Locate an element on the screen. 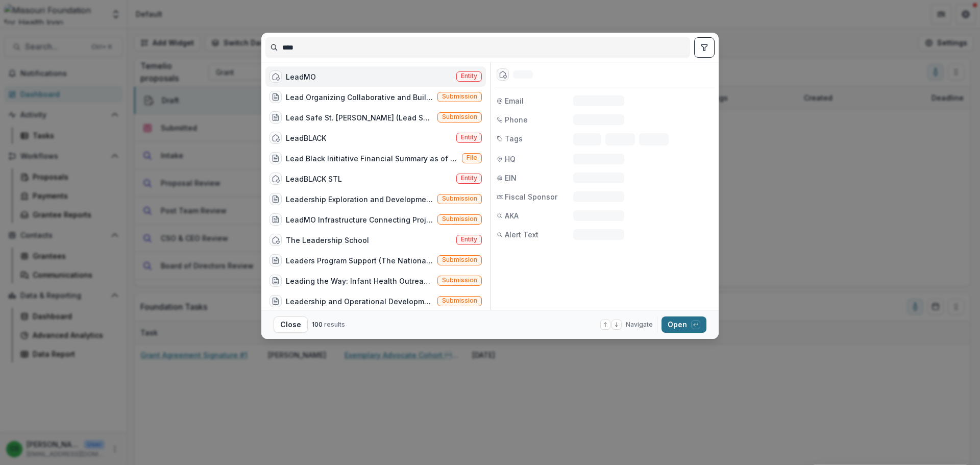 The image size is (980, 465). div: LeadMO Infrastructure Connecting Project (LeadMO seeks to develop a database for connecting emerg... is located at coordinates (359, 219).